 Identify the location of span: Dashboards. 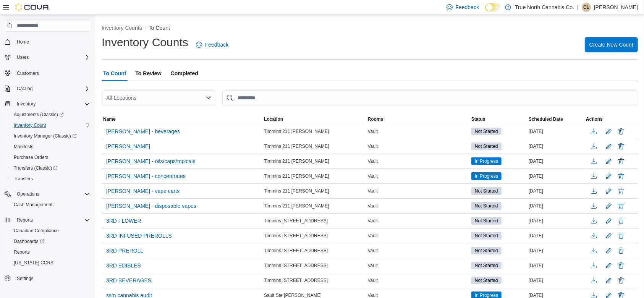
(29, 241).